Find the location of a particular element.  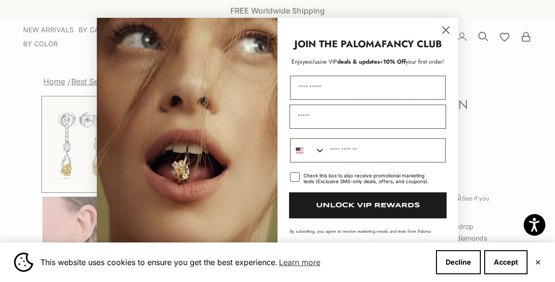

img: Loading... is located at coordinates (187, 141).